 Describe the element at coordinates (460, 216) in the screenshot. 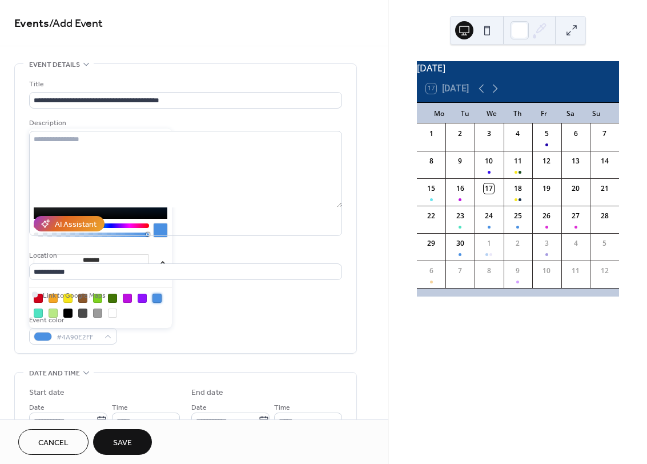

I see `div: 23` at that location.